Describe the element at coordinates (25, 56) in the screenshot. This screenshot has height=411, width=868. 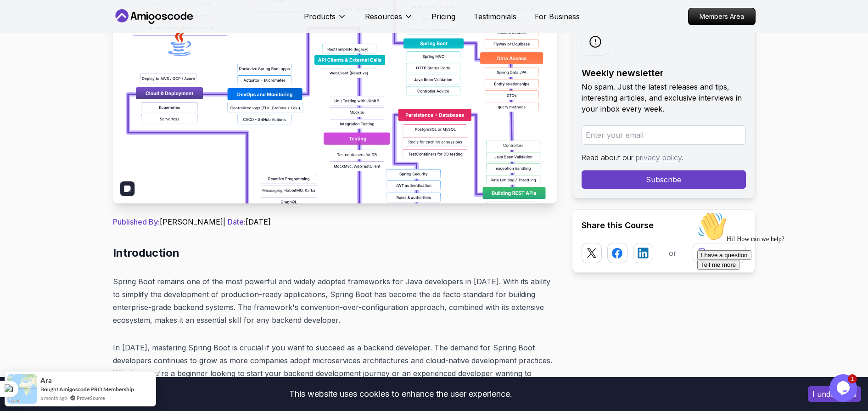
I see `button: Tell me more` at that location.